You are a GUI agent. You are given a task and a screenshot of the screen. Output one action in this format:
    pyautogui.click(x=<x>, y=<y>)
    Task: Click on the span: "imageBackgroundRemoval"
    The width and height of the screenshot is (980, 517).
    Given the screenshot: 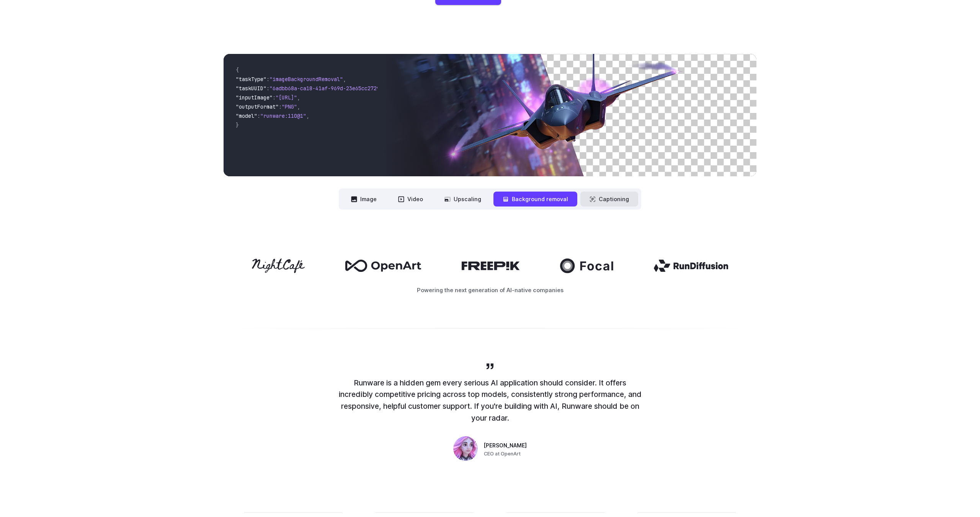 What is the action you would take?
    pyautogui.click(x=306, y=79)
    